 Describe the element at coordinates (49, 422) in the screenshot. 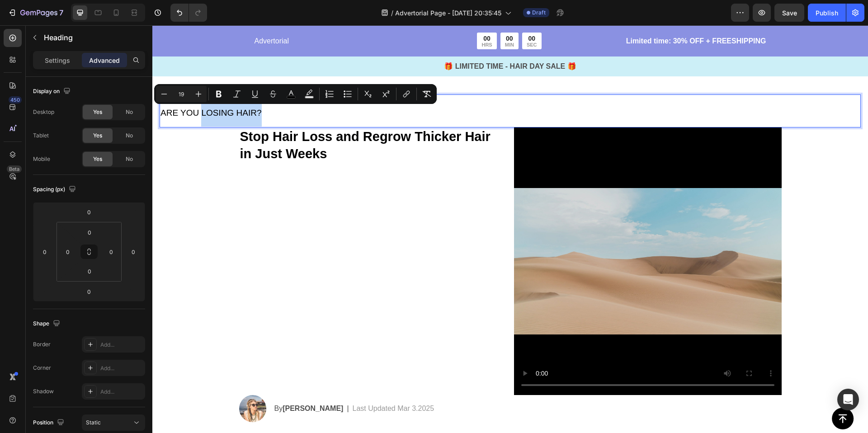

I see `div: Position` at that location.